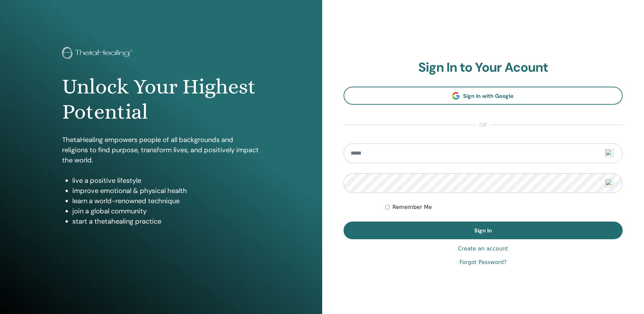  Describe the element at coordinates (166, 201) in the screenshot. I see `li: learn a world-renowned technique` at that location.